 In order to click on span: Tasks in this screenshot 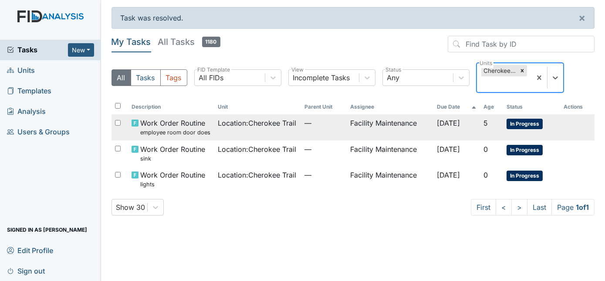, I will do `click(37, 50)`.